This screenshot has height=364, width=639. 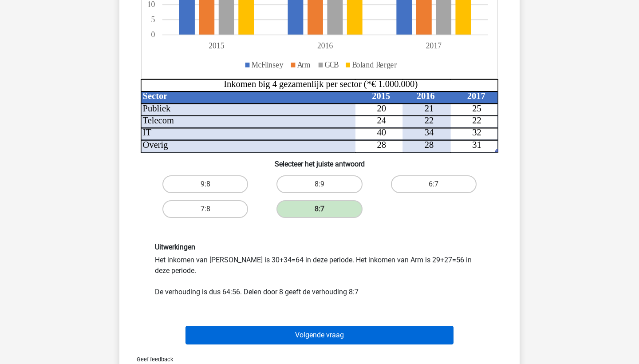 I want to click on tspan: Boland Rerger, so click(x=374, y=64).